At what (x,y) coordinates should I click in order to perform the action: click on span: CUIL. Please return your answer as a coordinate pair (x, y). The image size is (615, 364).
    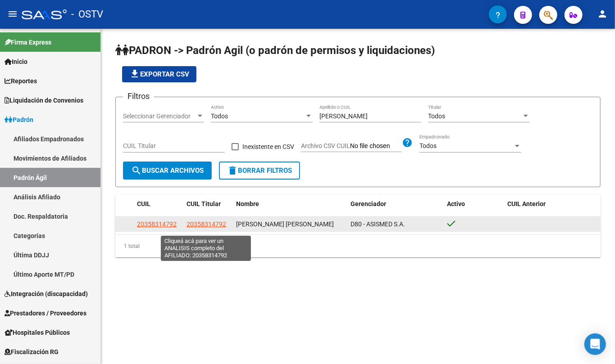
    Looking at the image, I should click on (144, 204).